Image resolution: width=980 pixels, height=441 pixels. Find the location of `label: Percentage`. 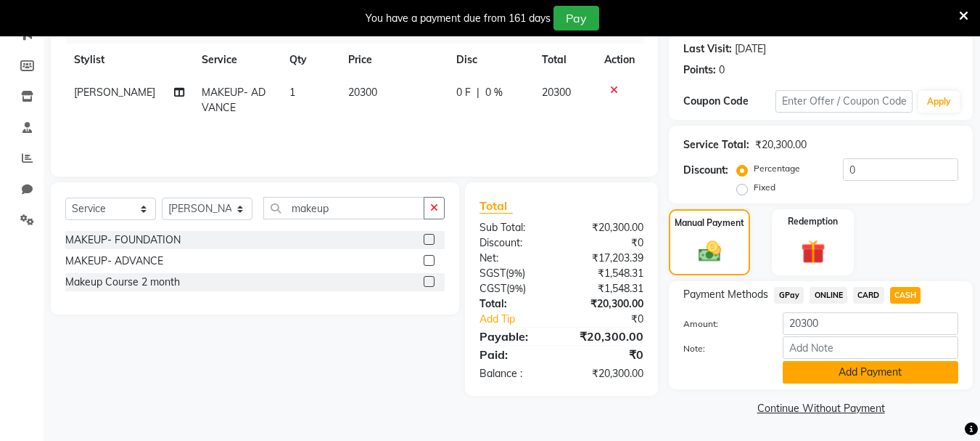

label: Percentage is located at coordinates (777, 168).